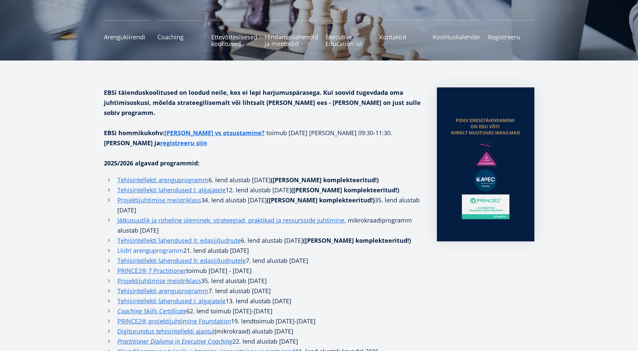 This screenshot has width=638, height=351. I want to click on a: Hindamisvahendid ja meetodid, so click(291, 34).